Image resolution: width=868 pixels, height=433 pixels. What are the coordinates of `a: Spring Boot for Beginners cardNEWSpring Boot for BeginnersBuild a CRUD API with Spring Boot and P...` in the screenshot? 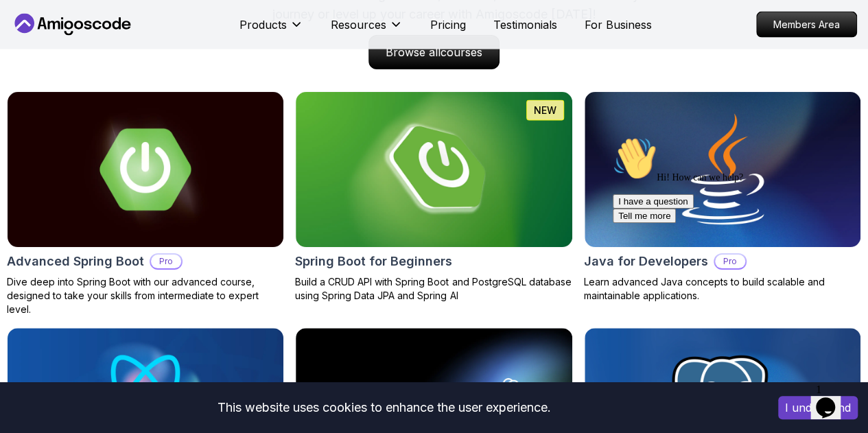 It's located at (434, 196).